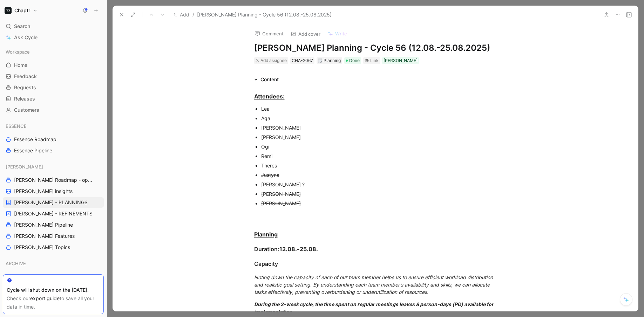  I want to click on a: export guide, so click(45, 298).